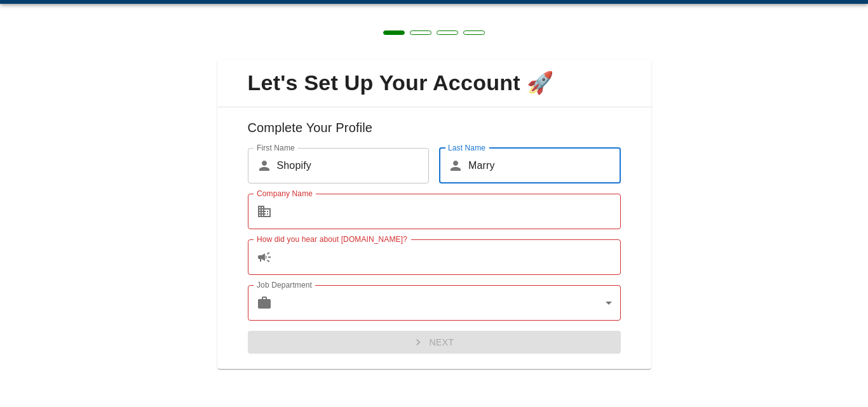 Image resolution: width=868 pixels, height=407 pixels. Describe the element at coordinates (284, 193) in the screenshot. I see `label: Company Name` at that location.